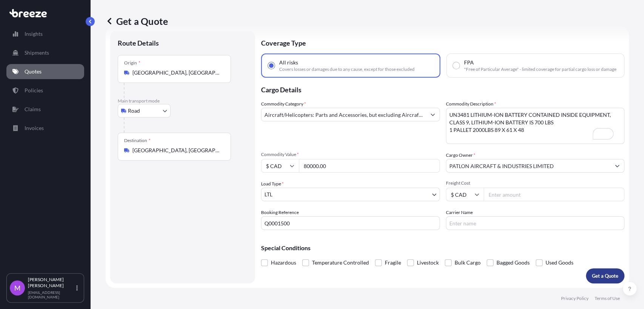  Describe the element at coordinates (37, 53) in the screenshot. I see `p: Shipments` at that location.